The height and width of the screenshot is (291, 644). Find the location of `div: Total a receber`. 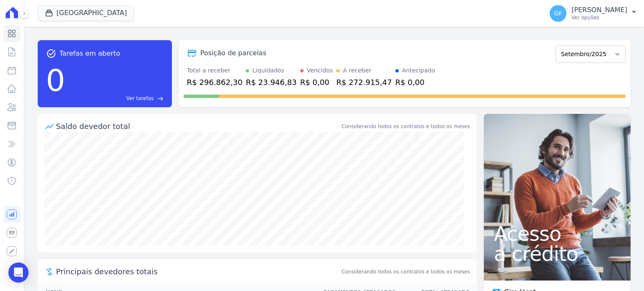

div: Total a receber is located at coordinates (215, 70).